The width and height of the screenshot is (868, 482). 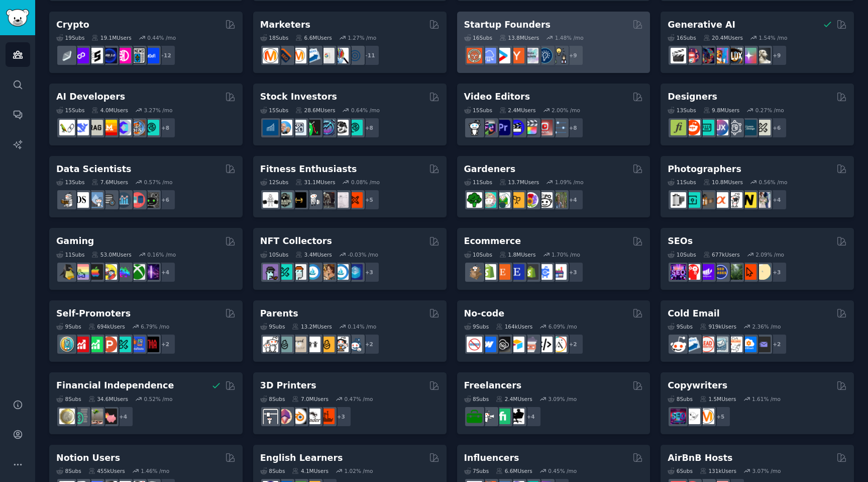 What do you see at coordinates (279, 313) in the screenshot?
I see `h2: Parents` at bounding box center [279, 313].